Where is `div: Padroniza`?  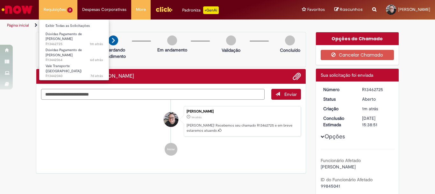
div: Padroniza is located at coordinates (201, 10).